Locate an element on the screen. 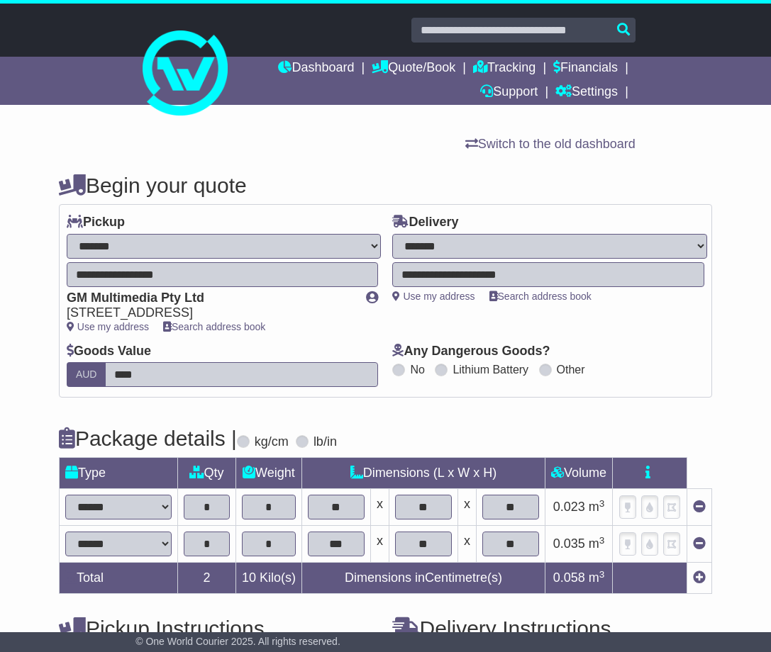  a: Tracking is located at coordinates (504, 69).